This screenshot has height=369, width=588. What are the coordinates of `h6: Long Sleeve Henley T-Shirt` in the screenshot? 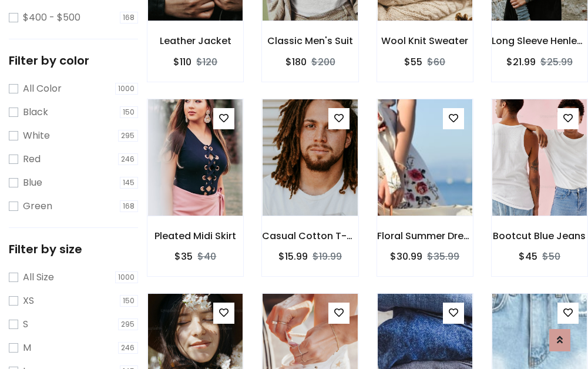 It's located at (540, 41).